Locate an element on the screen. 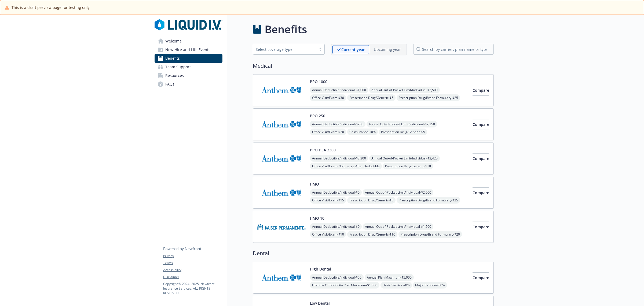 The image size is (644, 306). button: PPO HSA 3300 is located at coordinates (323, 150).